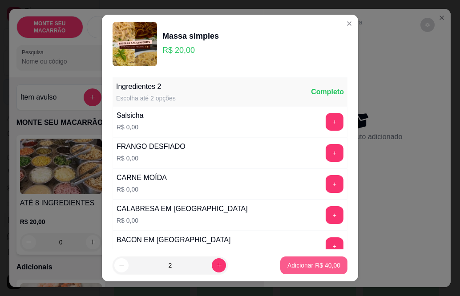 The width and height of the screenshot is (460, 296). What do you see at coordinates (121, 265) in the screenshot?
I see `button: decrease-product-quantity` at bounding box center [121, 265].